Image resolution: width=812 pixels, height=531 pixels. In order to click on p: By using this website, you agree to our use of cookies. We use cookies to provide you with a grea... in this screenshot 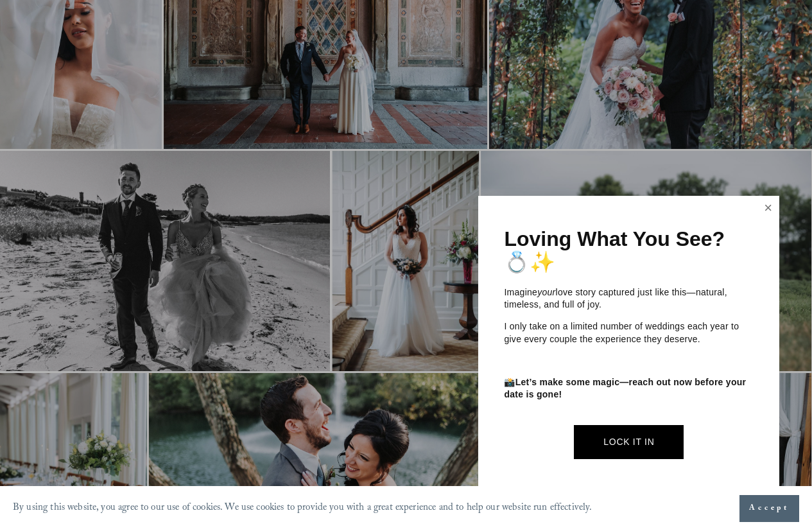, I will do `click(303, 508)`.